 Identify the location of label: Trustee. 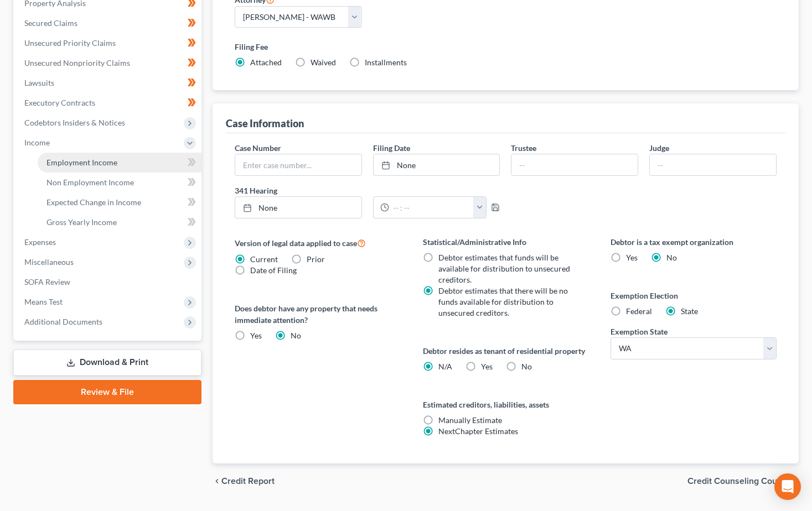
(524, 147).